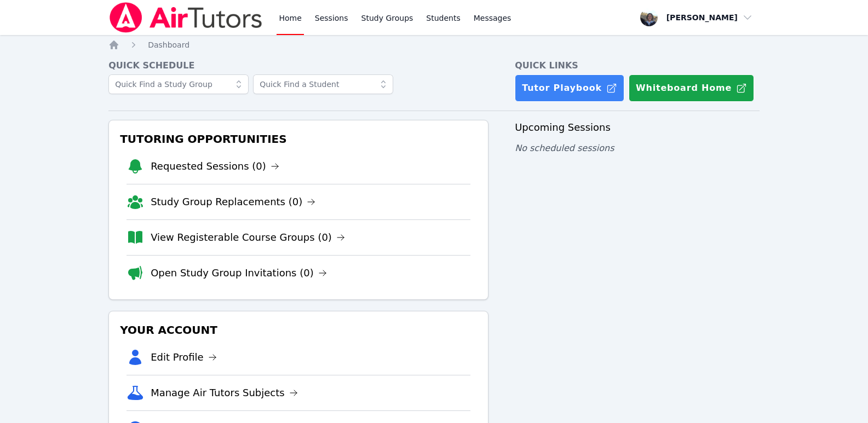 The height and width of the screenshot is (423, 868). I want to click on a: Requested Sessions (0), so click(215, 166).